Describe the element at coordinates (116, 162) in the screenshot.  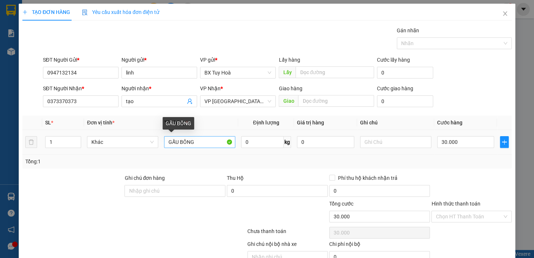
I see `div: Tổng: 1` at that location.